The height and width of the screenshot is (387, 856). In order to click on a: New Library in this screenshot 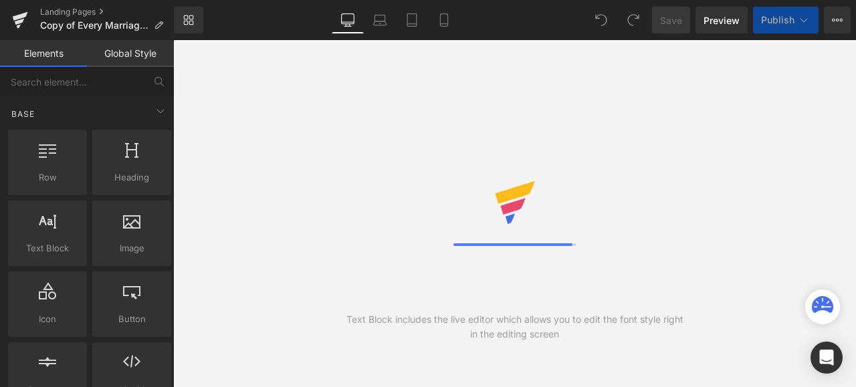, I will do `click(189, 20)`.